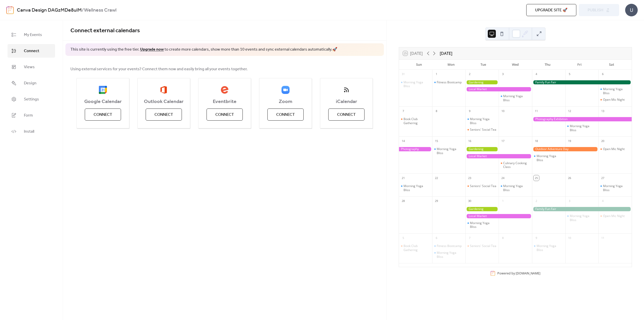 This screenshot has height=320, width=644. What do you see at coordinates (536, 141) in the screenshot?
I see `div: 18` at bounding box center [536, 141].